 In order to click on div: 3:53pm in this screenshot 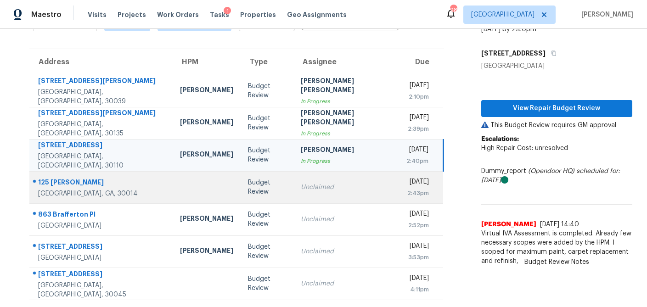, I will do `click(418, 258)`.